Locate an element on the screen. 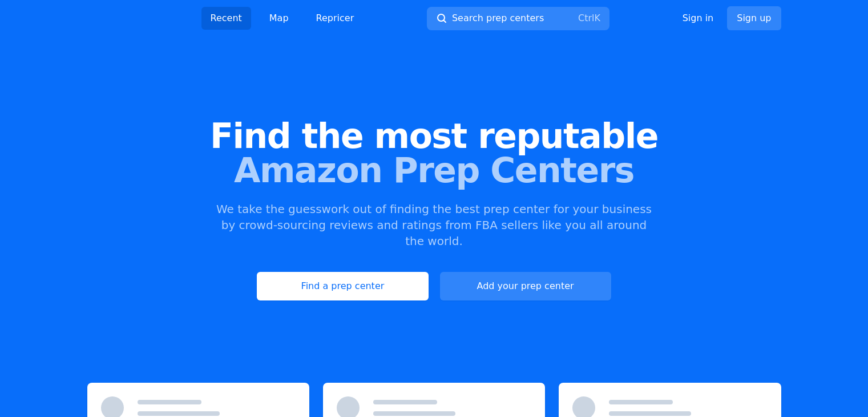 The height and width of the screenshot is (417, 868). a: Find a prep center is located at coordinates (342, 286).